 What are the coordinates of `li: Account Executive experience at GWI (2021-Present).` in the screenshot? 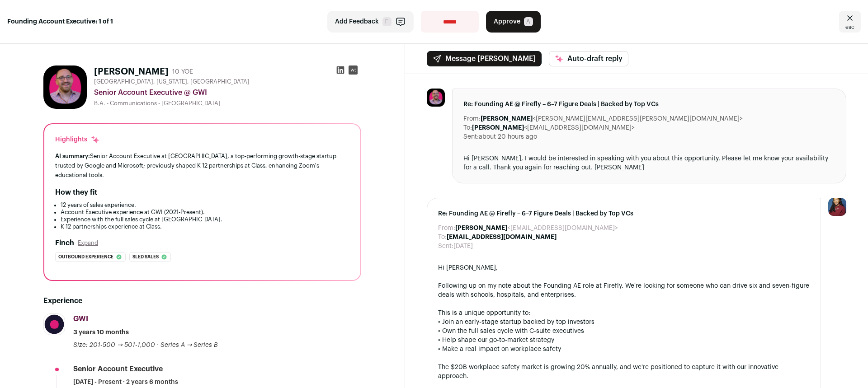 It's located at (205, 212).